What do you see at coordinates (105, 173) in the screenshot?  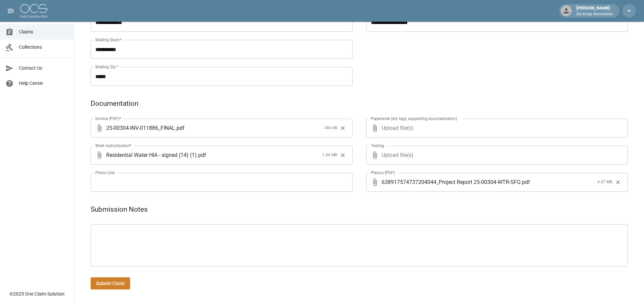 I see `label: Photo Link` at bounding box center [105, 173].